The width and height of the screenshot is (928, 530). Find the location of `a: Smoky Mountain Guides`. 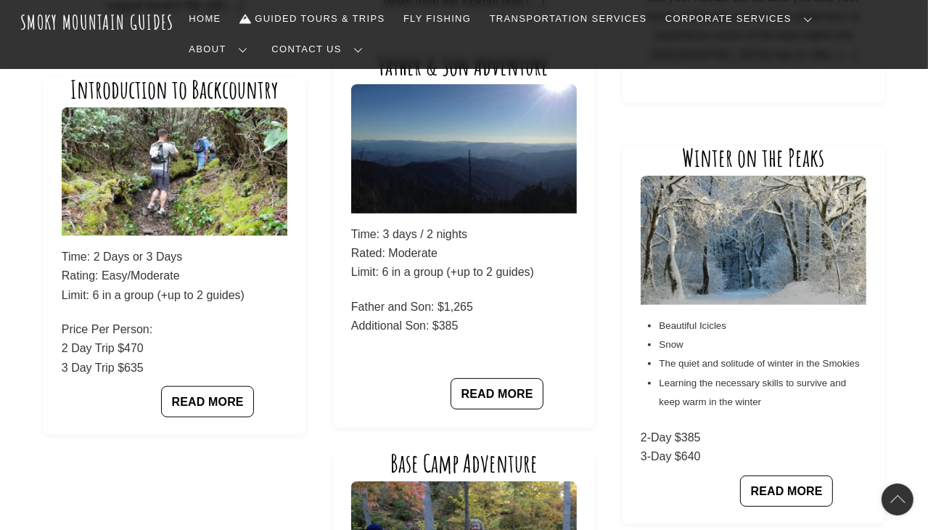

a: Smoky Mountain Guides is located at coordinates (97, 22).